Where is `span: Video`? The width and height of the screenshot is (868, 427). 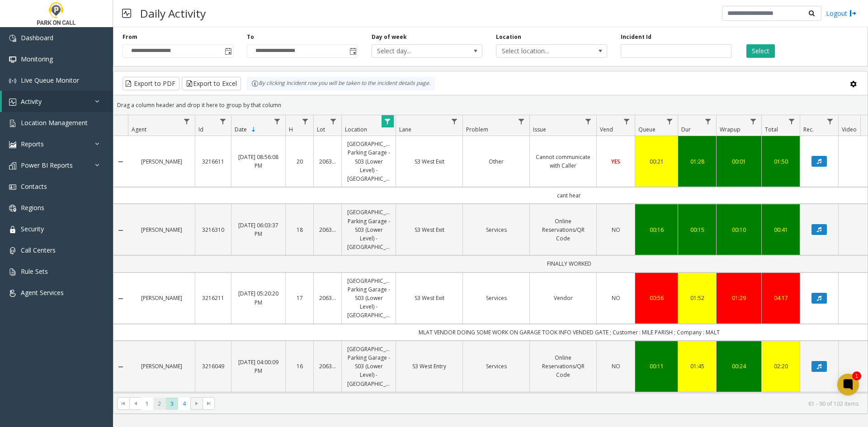 span: Video is located at coordinates (849, 129).